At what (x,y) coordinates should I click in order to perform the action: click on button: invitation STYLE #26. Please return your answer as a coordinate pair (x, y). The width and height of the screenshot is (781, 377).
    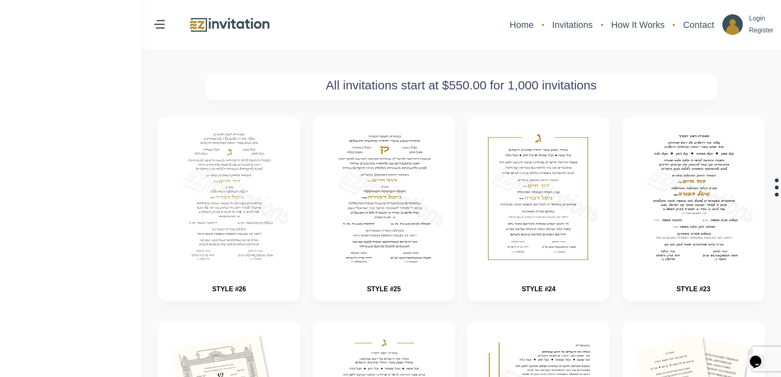
    Looking at the image, I should click on (229, 209).